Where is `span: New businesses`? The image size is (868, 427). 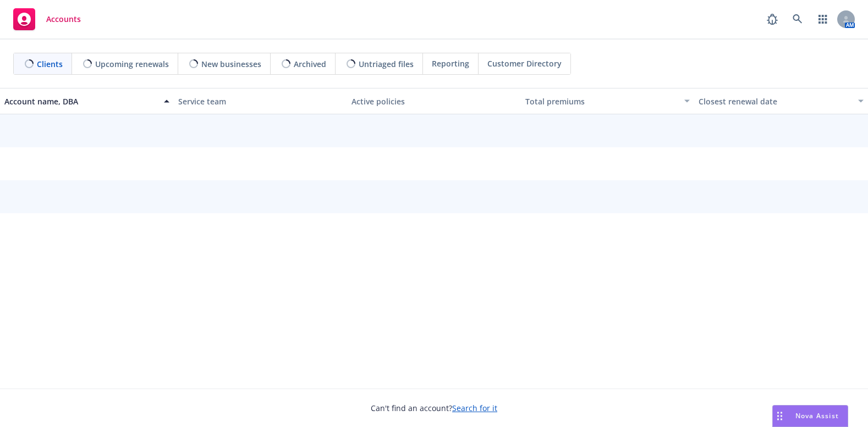
span: New businesses is located at coordinates (231, 63).